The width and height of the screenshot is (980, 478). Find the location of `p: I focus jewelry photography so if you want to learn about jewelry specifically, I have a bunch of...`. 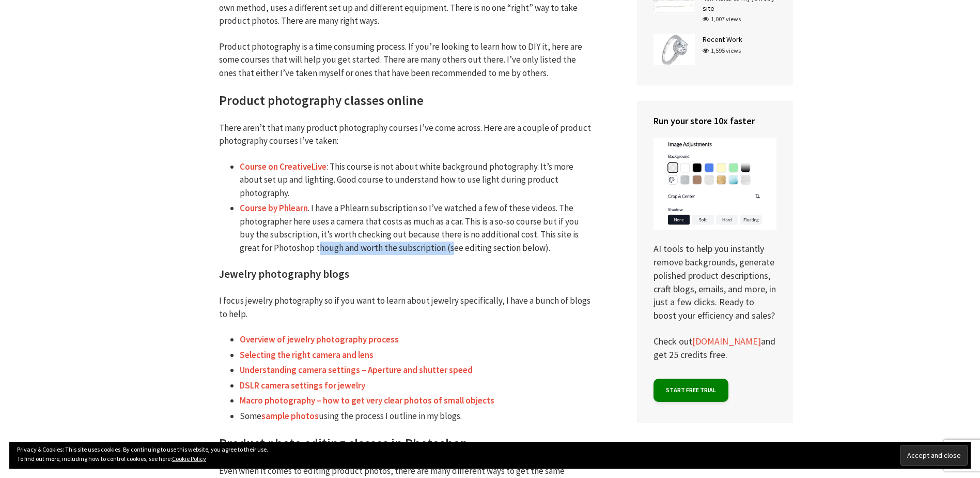

p: I focus jewelry photography so if you want to learn about jewelry specifically, I have a bunch of... is located at coordinates (405, 307).